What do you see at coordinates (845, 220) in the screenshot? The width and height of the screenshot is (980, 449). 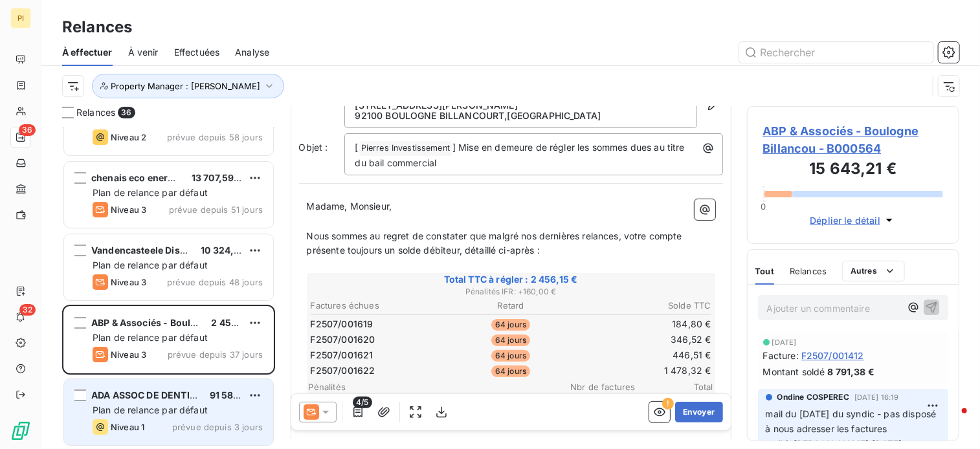 I see `span: Déplier le détail` at bounding box center [845, 220].